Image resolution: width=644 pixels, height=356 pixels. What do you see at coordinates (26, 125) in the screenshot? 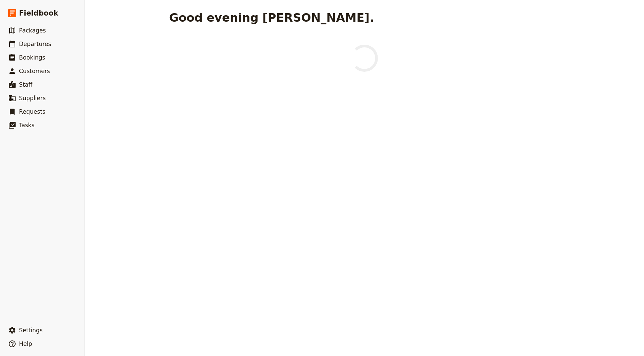
I see `span: Tasks` at bounding box center [26, 125].